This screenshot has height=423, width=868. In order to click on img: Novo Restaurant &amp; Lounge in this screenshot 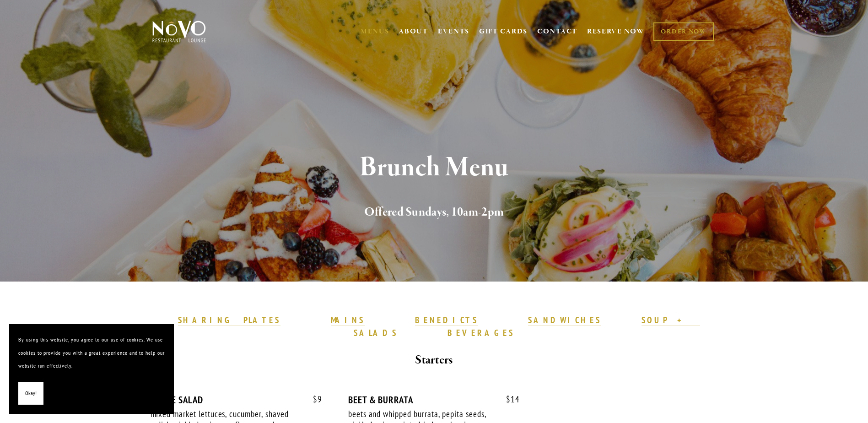, I will do `click(179, 32)`.